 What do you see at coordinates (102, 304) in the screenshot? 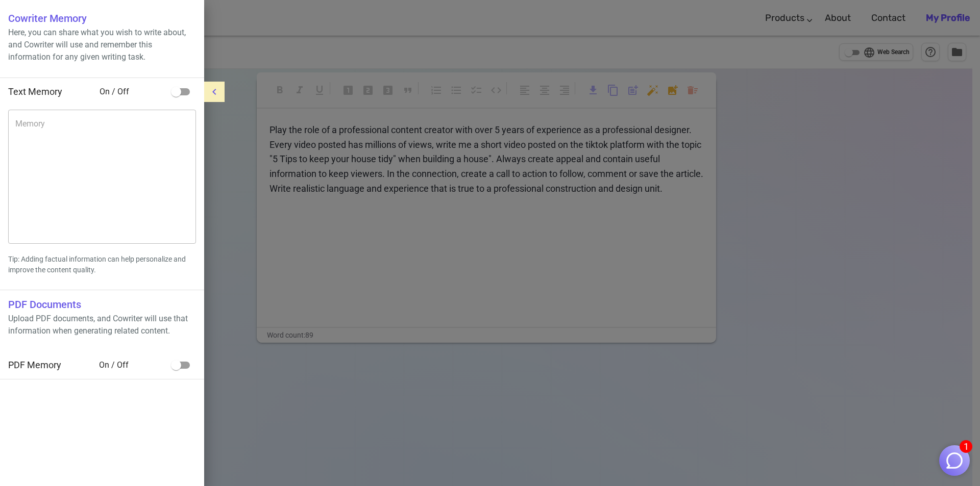
I see `h6: PDF Documents` at bounding box center [102, 304].